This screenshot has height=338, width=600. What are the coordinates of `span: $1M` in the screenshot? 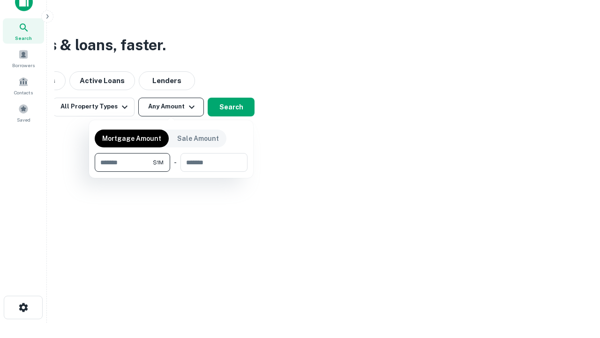 It's located at (158, 162).